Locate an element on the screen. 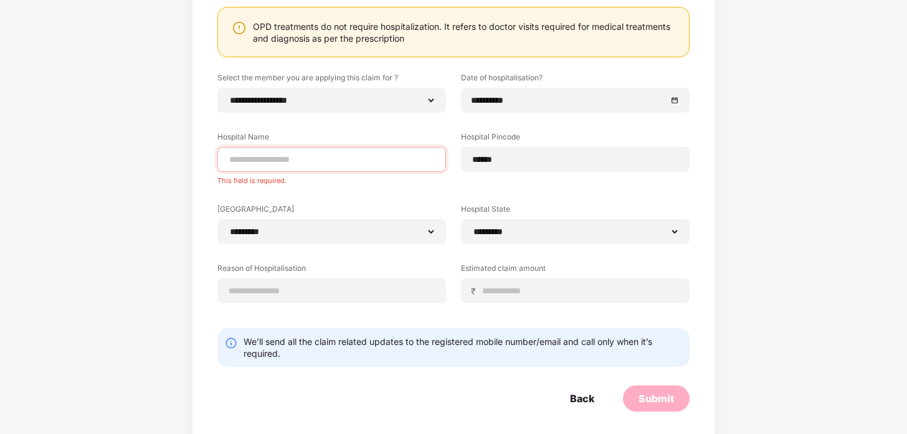 The height and width of the screenshot is (434, 907). label: Hospital Name is located at coordinates (332, 139).